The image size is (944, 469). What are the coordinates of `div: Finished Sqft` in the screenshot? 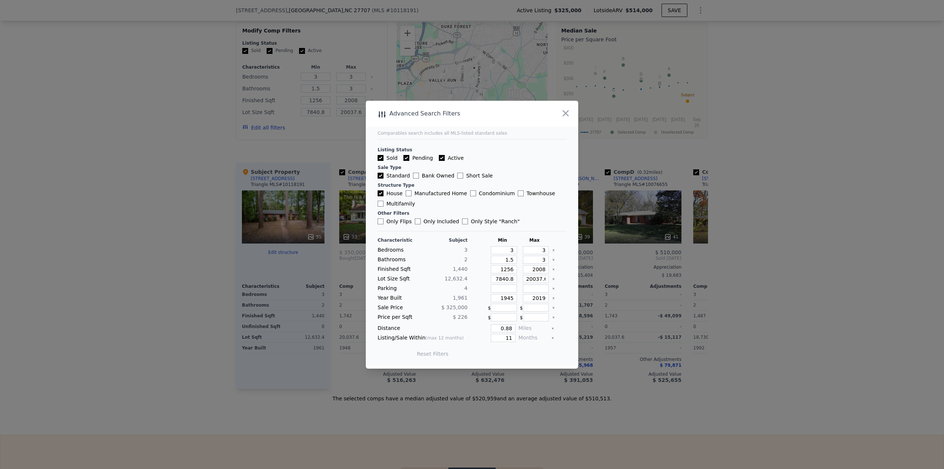 It's located at (400, 269).